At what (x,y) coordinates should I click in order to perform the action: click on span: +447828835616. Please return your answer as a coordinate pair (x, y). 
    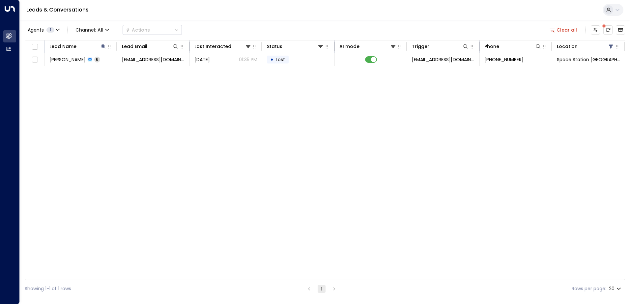
    Looking at the image, I should click on (504, 60).